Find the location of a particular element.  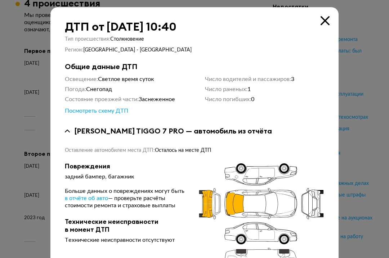

div: Состояние проезжей части : is located at coordinates (135, 99).